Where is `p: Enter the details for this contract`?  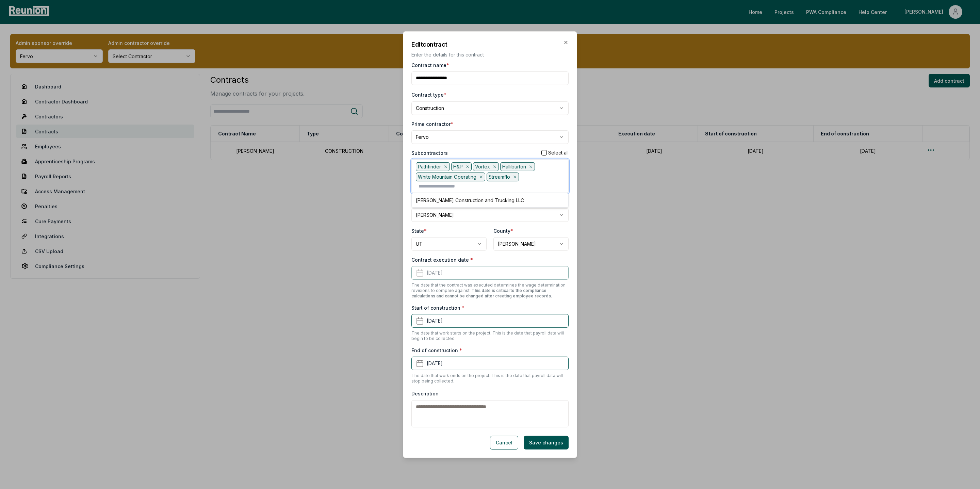 p: Enter the details for this contract is located at coordinates (490, 54).